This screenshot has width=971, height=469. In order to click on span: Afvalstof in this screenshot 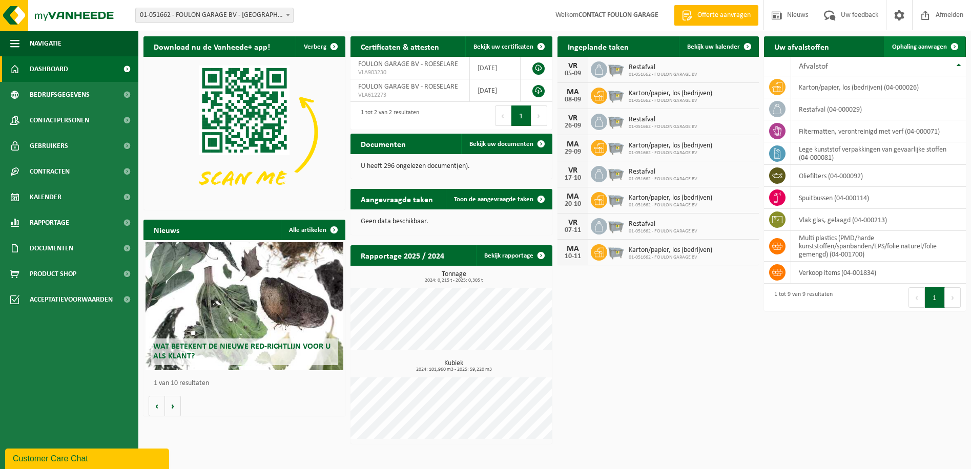, I will do `click(813, 67)`.